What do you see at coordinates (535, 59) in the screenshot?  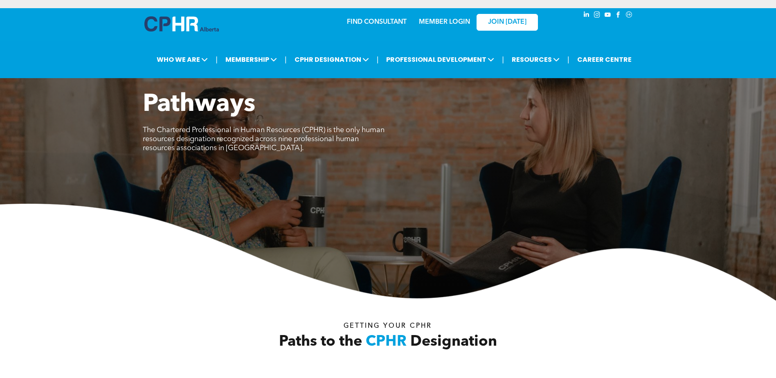 I see `span: RESOURCES` at bounding box center [535, 59].